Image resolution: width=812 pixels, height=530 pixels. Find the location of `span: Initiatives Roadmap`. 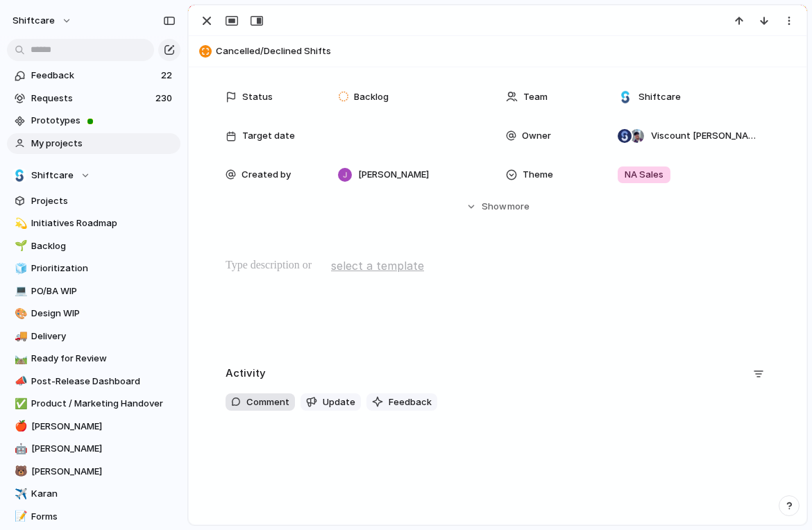

span: Initiatives Roadmap is located at coordinates (104, 223).